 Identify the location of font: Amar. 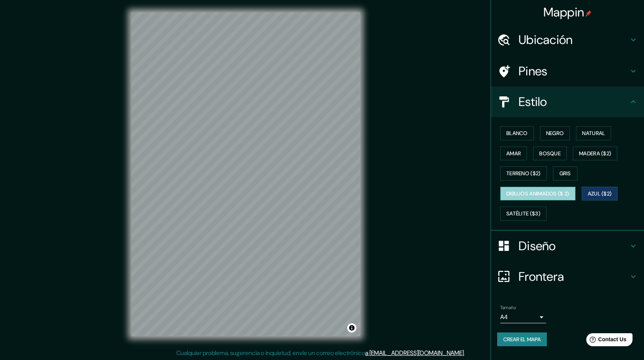
(513, 154).